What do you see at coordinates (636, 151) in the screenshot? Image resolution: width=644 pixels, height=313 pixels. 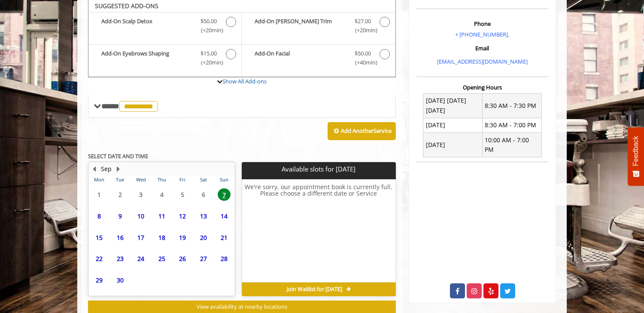 I see `span: Feedback` at bounding box center [636, 151].